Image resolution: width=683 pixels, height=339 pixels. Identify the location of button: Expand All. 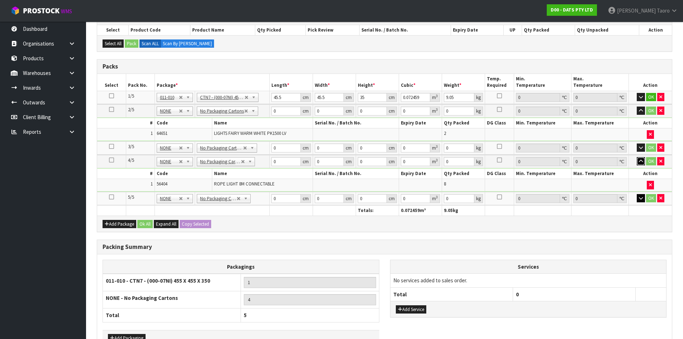
(166, 224).